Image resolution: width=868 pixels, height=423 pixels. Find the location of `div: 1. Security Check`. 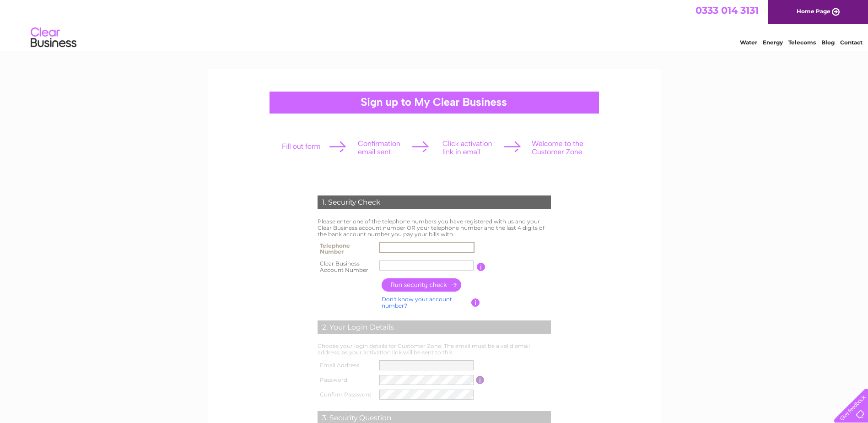

div: 1. Security Check is located at coordinates (434, 202).